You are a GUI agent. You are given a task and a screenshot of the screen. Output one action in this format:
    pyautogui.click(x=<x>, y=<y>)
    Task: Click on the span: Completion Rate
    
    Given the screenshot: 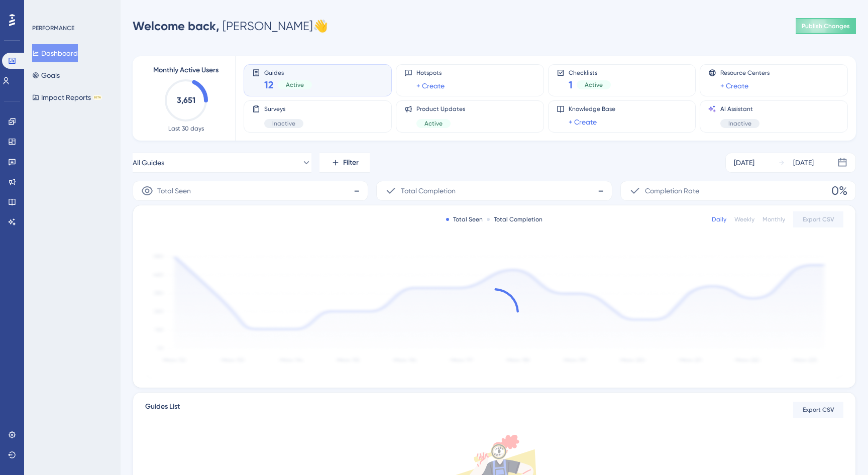 What is the action you would take?
    pyautogui.click(x=672, y=191)
    